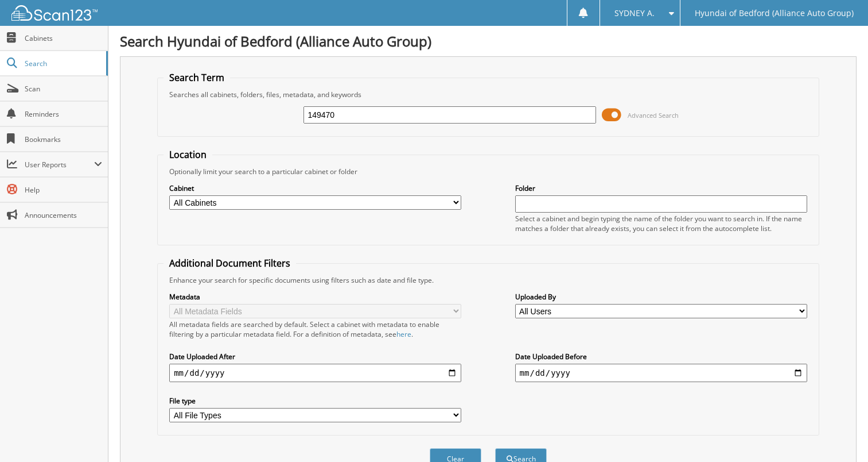 The height and width of the screenshot is (462, 868). What do you see at coordinates (661, 357) in the screenshot?
I see `label: Date Uploaded Before` at bounding box center [661, 357].